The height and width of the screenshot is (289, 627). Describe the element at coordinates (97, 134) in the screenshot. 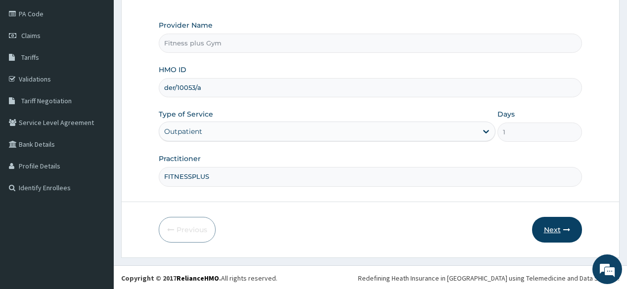

I see `span: We're online!` at that location.